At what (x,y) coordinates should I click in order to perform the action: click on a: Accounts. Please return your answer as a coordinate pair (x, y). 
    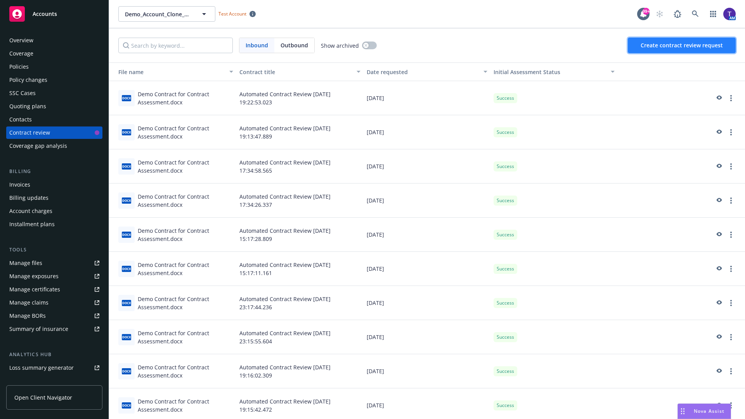
    Looking at the image, I should click on (54, 14).